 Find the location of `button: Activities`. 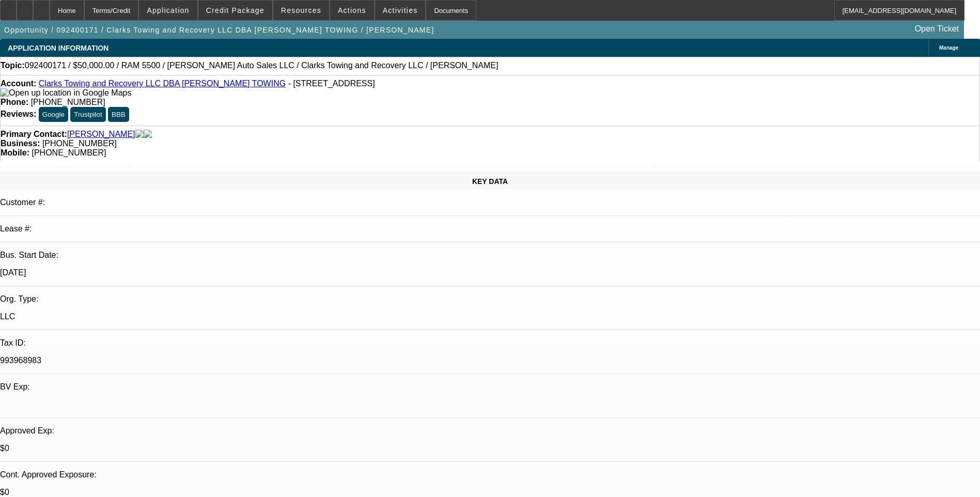

button: Activities is located at coordinates (400, 10).